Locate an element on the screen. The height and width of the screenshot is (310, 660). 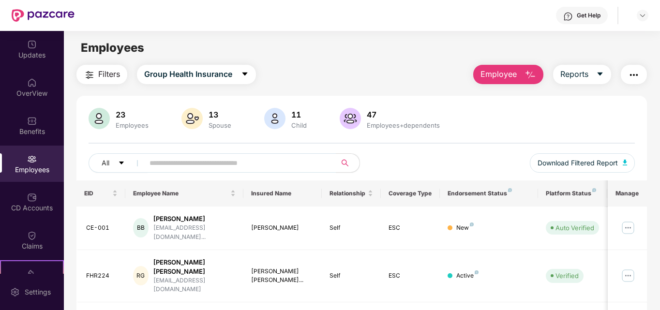
button: Allcaret-down is located at coordinates (118, 163).